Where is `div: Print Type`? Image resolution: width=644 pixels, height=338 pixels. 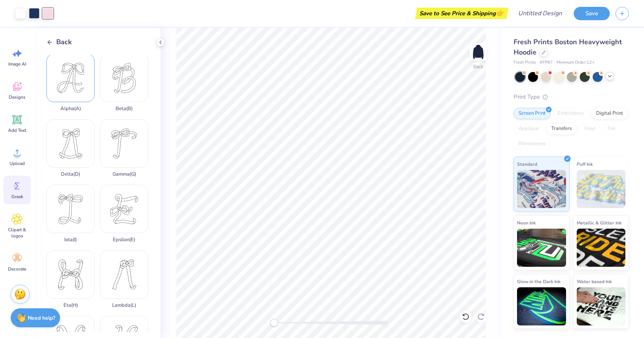
div: Print Type is located at coordinates (571, 97).